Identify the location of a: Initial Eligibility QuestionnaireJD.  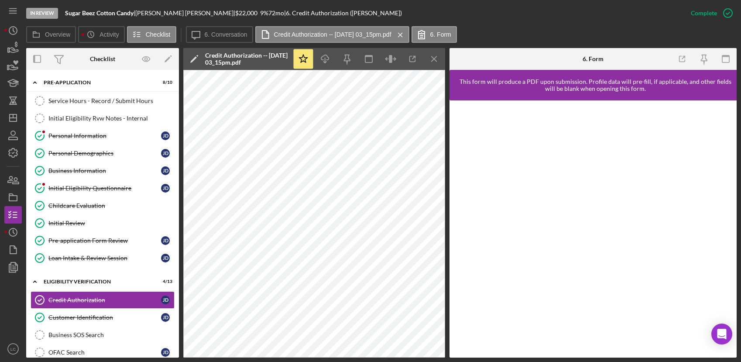
(103, 188).